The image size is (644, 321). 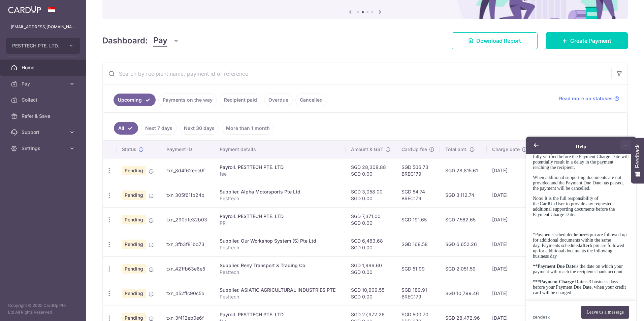 What do you see at coordinates (637, 156) in the screenshot?
I see `span: Feedback` at bounding box center [637, 156].